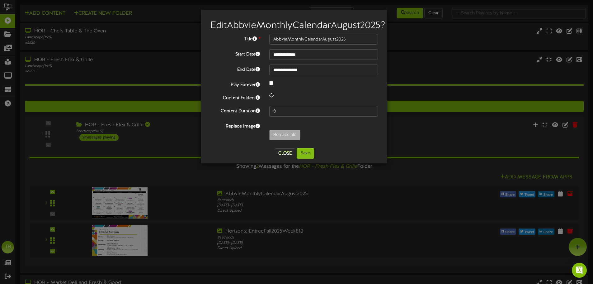 Image resolution: width=593 pixels, height=284 pixels. I want to click on h2: Edit AbbvieMonthlyCalendarAugust2025 ?, so click(294, 26).